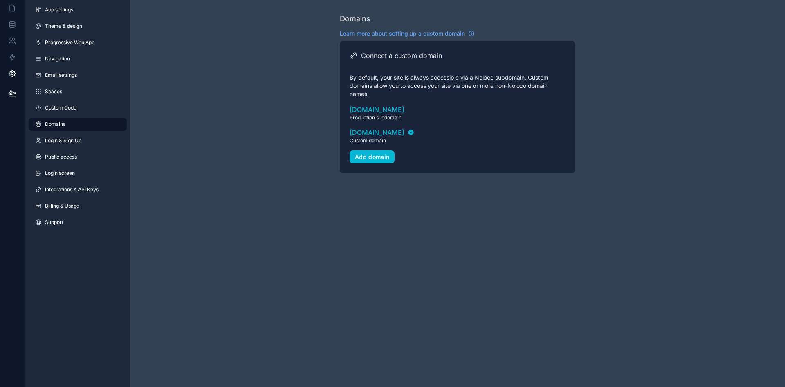 Image resolution: width=785 pixels, height=387 pixels. What do you see at coordinates (458, 86) in the screenshot?
I see `p: By default, your site is always accessible via a Noloco subdomain. Custom domains allow you to ac...` at bounding box center [458, 86].